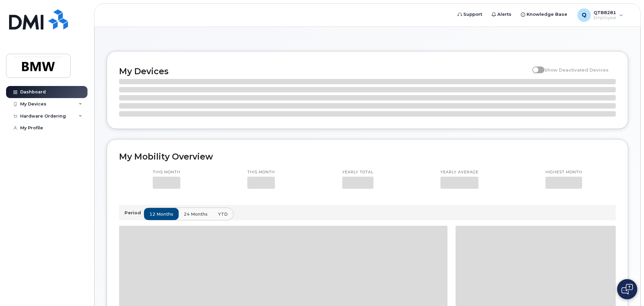 Image resolution: width=644 pixels, height=306 pixels. I want to click on p: Highest month, so click(564, 173).